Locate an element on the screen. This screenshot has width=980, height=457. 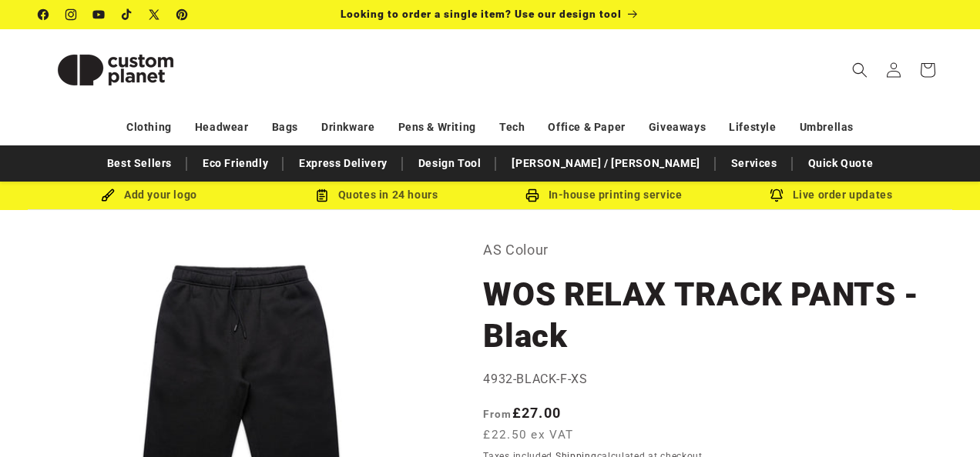
a: Design Tool is located at coordinates (450, 163).